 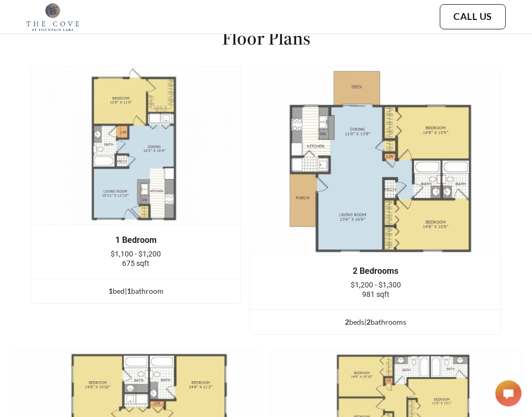 I want to click on h1: Floor Plans, so click(x=266, y=38).